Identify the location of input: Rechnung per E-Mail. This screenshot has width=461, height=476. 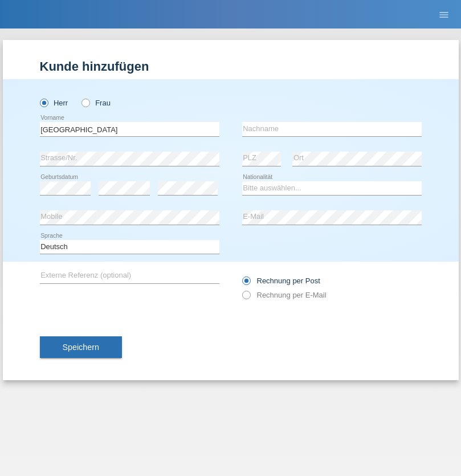
(246, 298).